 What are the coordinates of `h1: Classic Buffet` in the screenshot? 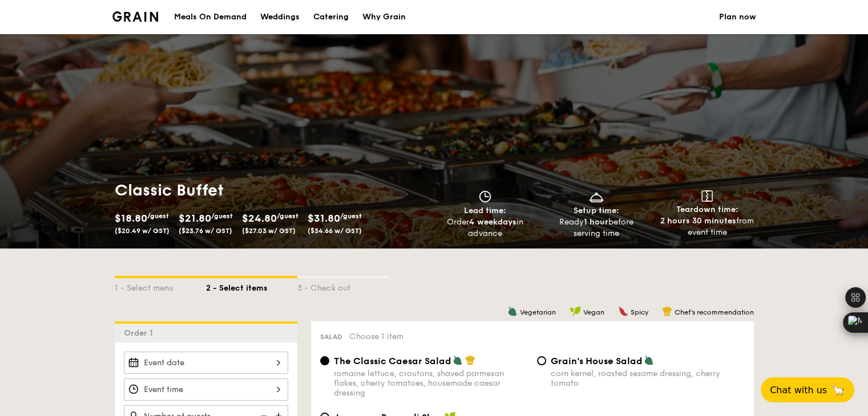 It's located at (272, 190).